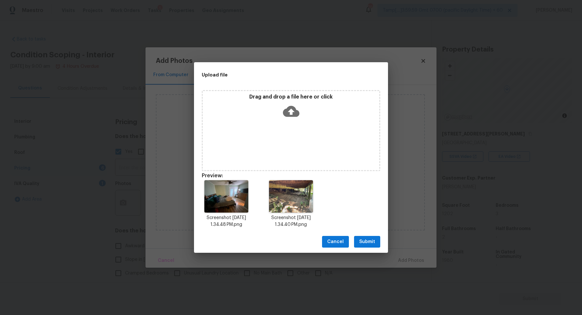 Image resolution: width=582 pixels, height=315 pixels. Describe the element at coordinates (277, 75) in the screenshot. I see `h2: Upload file` at that location.